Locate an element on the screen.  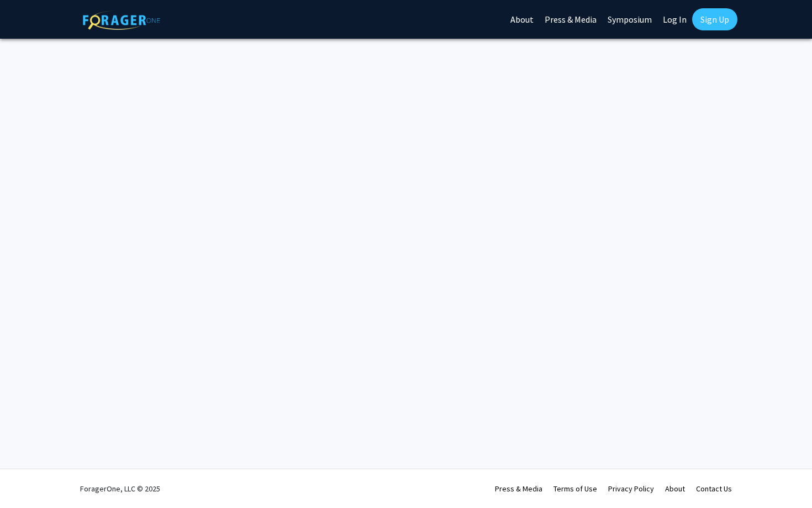
a: Press & Media is located at coordinates (519, 489).